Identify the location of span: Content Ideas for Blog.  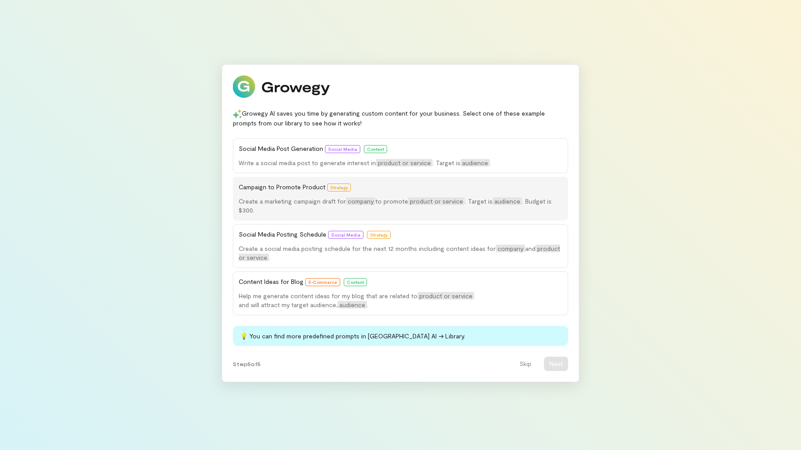
(302, 281).